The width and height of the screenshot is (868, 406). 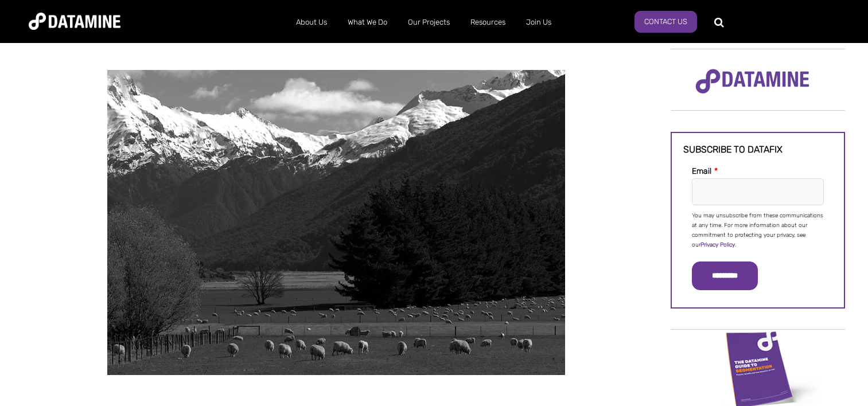 What do you see at coordinates (487, 22) in the screenshot?
I see `a: Resources` at bounding box center [487, 22].